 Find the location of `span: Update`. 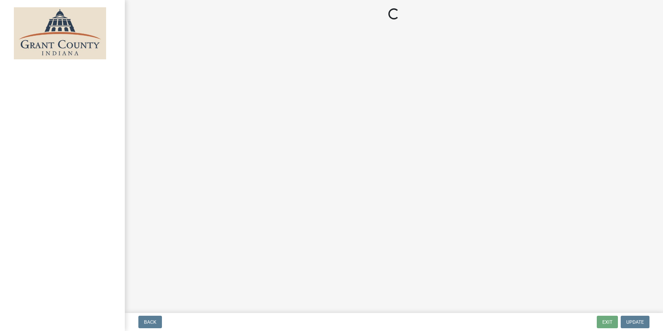

span: Update is located at coordinates (635, 322).